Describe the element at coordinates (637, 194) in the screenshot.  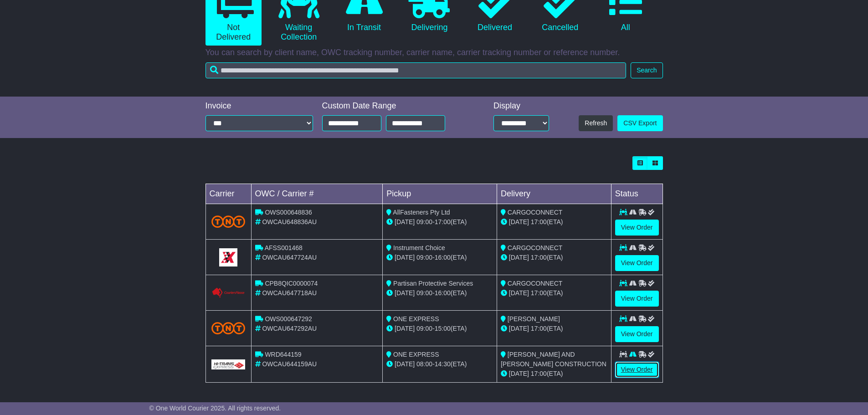
I see `td: Status` at that location.